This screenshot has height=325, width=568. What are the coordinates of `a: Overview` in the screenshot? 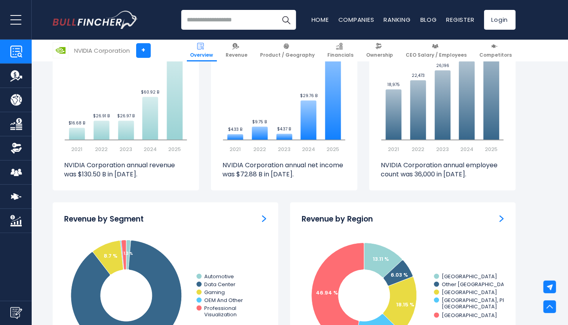 It's located at (202, 50).